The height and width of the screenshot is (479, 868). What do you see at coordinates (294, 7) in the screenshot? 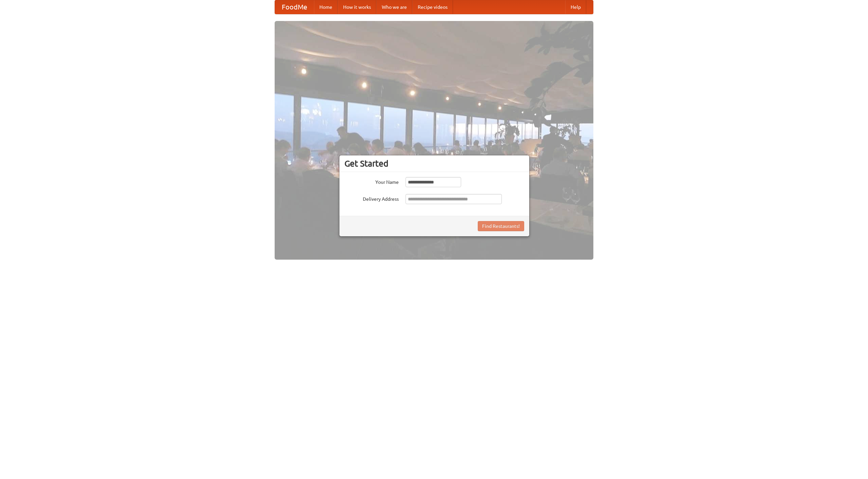
I see `a: FoodMe` at bounding box center [294, 7].